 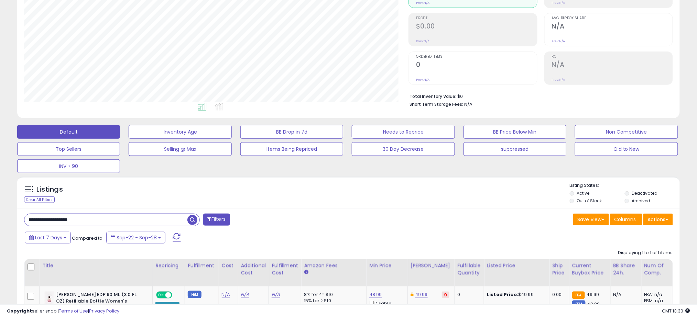 I want to click on div: 8% for <= $10, so click(x=333, y=295).